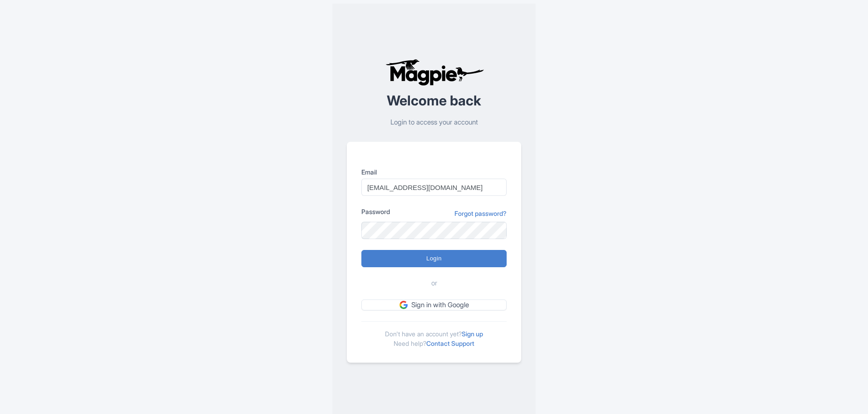 The height and width of the screenshot is (414, 868). What do you see at coordinates (434, 172) in the screenshot?
I see `label: Email` at bounding box center [434, 172].